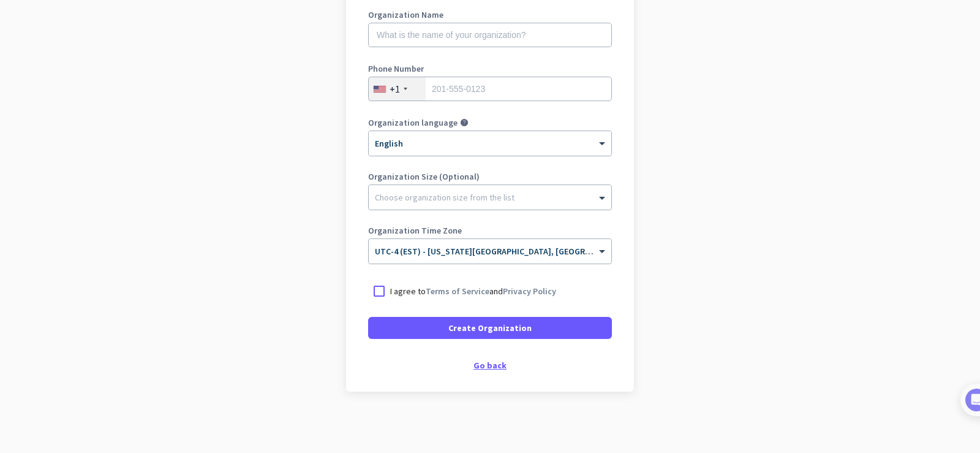 The height and width of the screenshot is (453, 980). I want to click on span: Create Organization, so click(490, 328).